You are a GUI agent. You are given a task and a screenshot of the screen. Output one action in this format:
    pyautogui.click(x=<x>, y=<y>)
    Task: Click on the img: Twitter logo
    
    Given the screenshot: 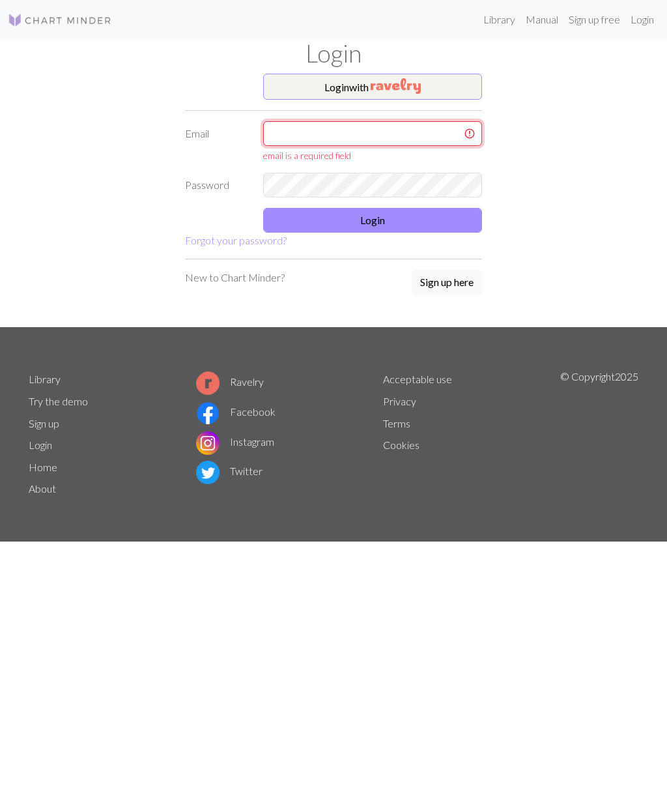 What is the action you would take?
    pyautogui.click(x=208, y=472)
    